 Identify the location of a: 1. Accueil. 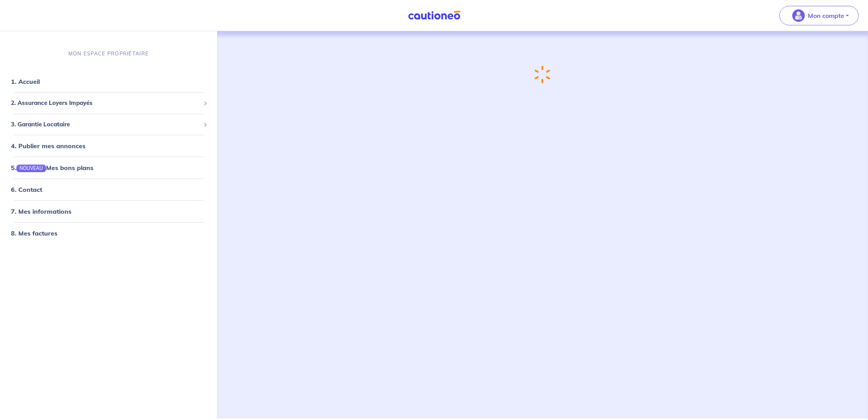
(26, 82).